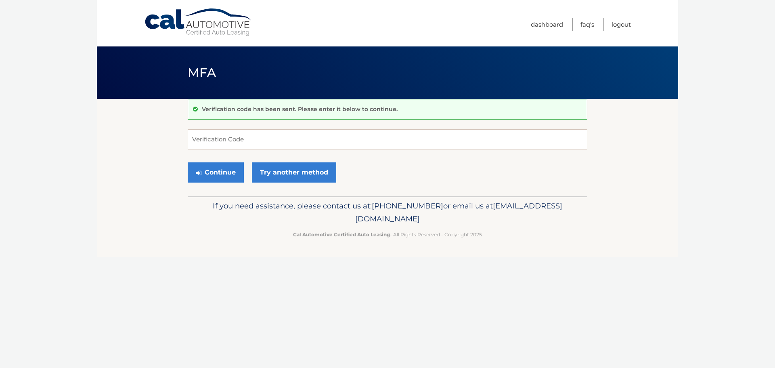  What do you see at coordinates (388, 234) in the screenshot?
I see `p: - All Rights Reserved - Copyright 2025` at bounding box center [388, 234].